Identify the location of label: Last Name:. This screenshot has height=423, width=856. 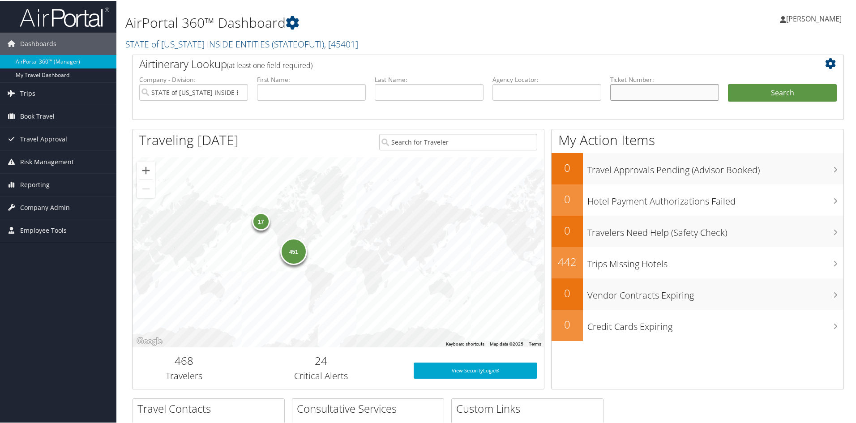
(429, 79).